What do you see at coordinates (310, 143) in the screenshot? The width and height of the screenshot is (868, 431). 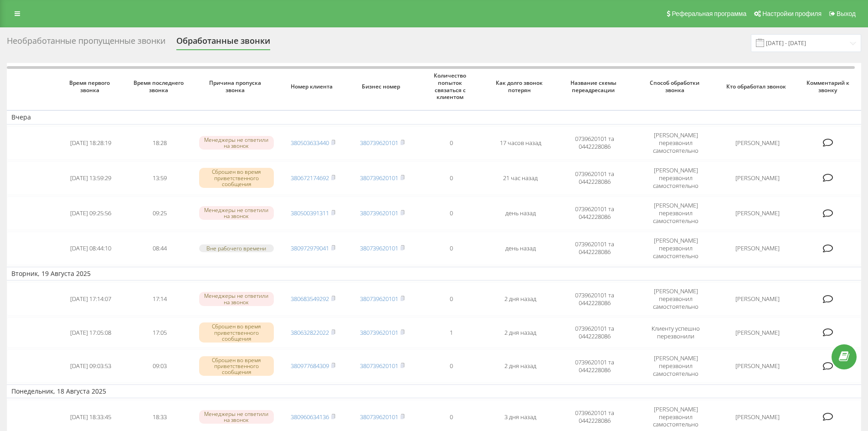 I see `a: 380503633440` at bounding box center [310, 143].